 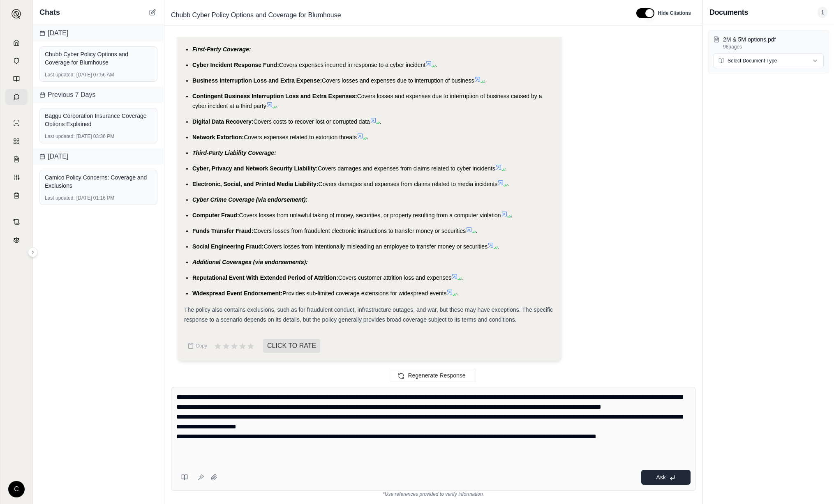 I want to click on span: Electronic, Social, and Printed Media Liability:, so click(x=256, y=184).